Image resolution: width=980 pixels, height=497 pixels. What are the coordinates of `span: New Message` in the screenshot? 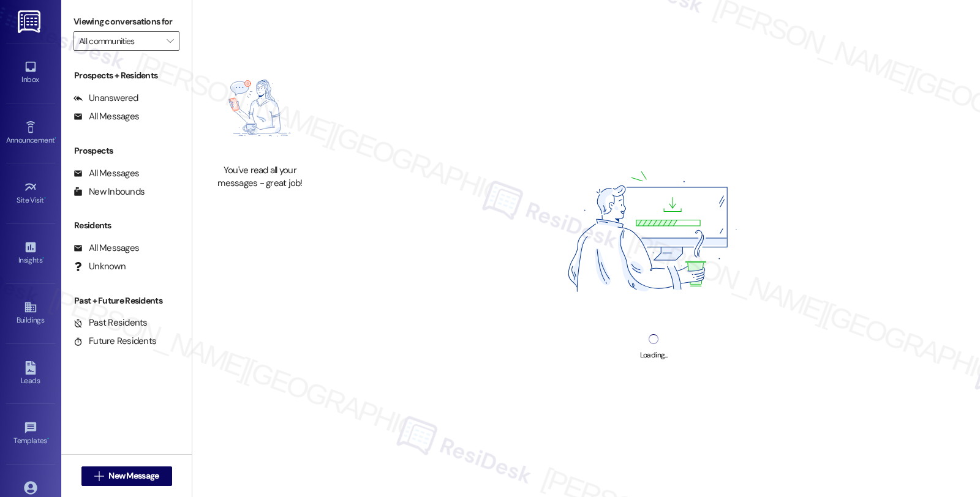 It's located at (134, 476).